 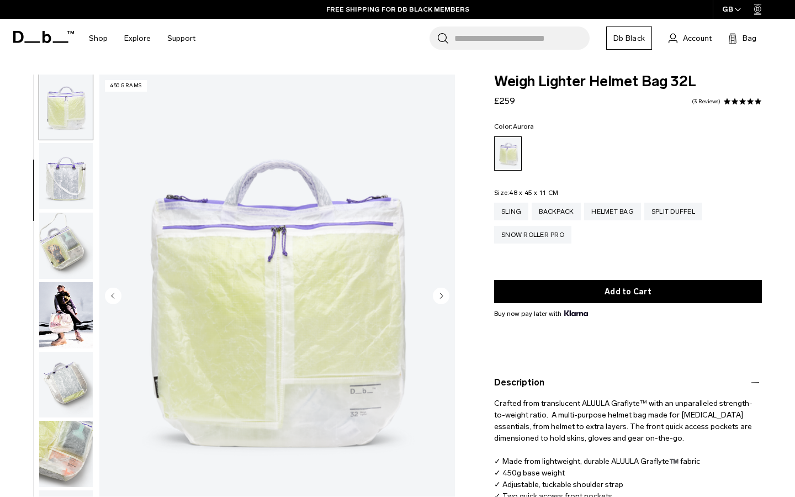 What do you see at coordinates (137, 38) in the screenshot?
I see `a: Explore` at bounding box center [137, 38].